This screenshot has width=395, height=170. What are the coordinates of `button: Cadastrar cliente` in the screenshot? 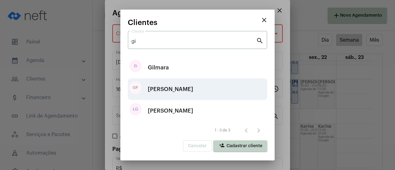 It's located at (240, 146).